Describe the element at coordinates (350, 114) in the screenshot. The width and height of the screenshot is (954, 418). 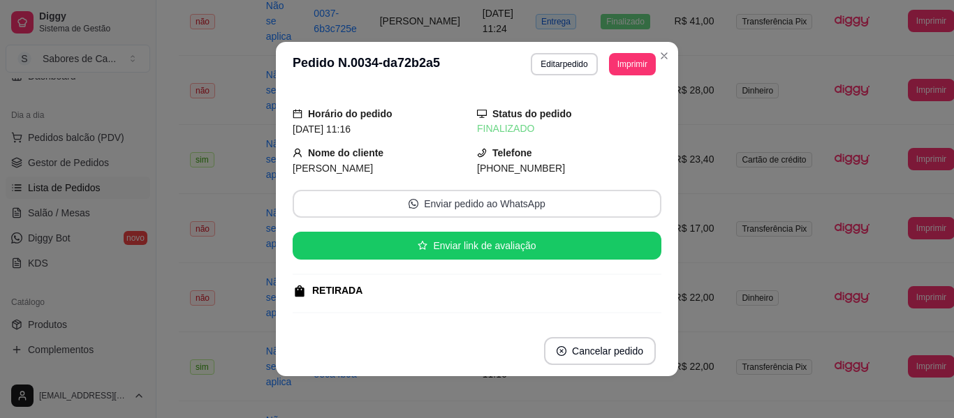
I see `strong: Horário do pedido` at that location.